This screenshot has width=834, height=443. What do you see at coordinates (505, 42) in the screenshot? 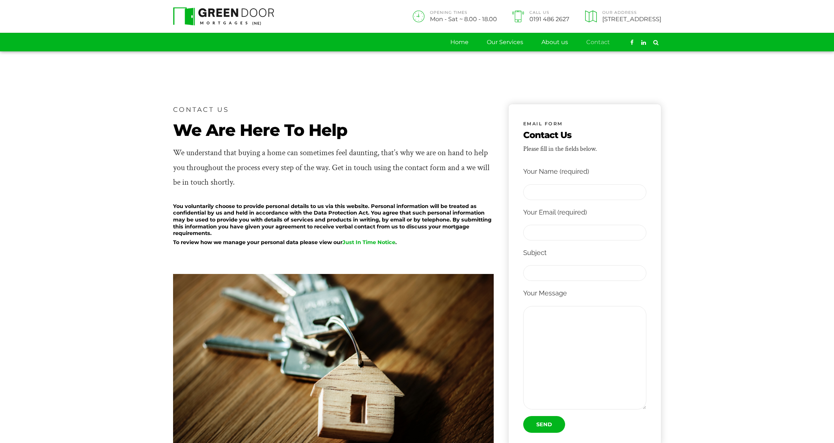
I see `a: Our Services` at bounding box center [505, 42].